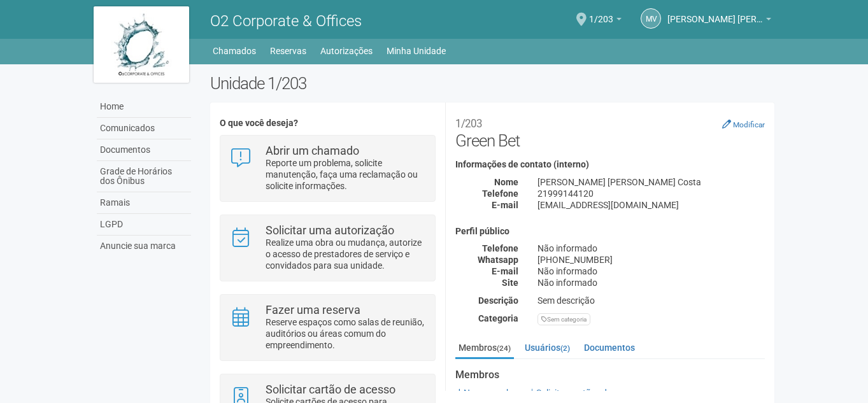  I want to click on strong: Membros, so click(610, 375).